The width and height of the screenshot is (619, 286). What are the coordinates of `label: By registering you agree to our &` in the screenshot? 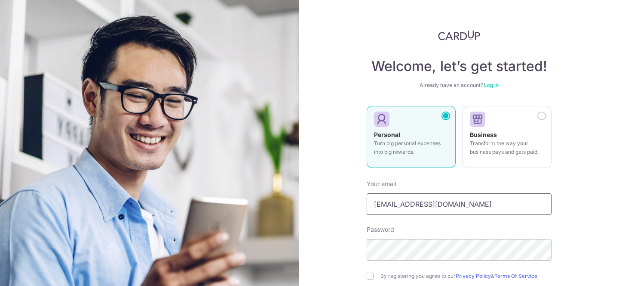 It's located at (466, 276).